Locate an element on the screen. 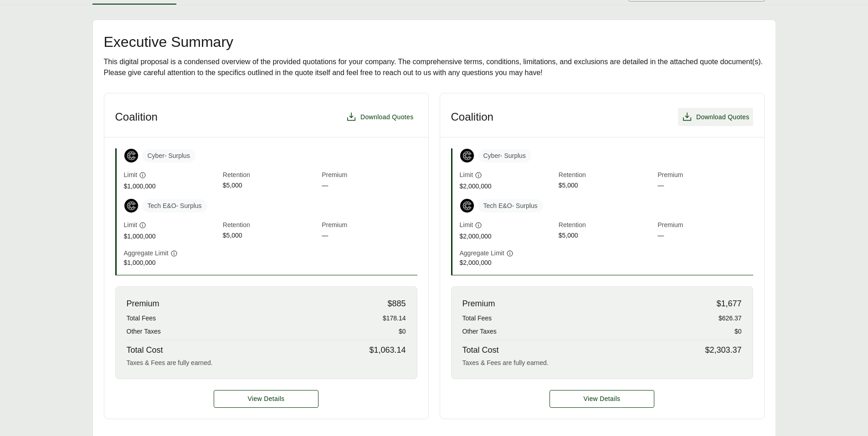  span: $1,063.14 is located at coordinates (387, 350).